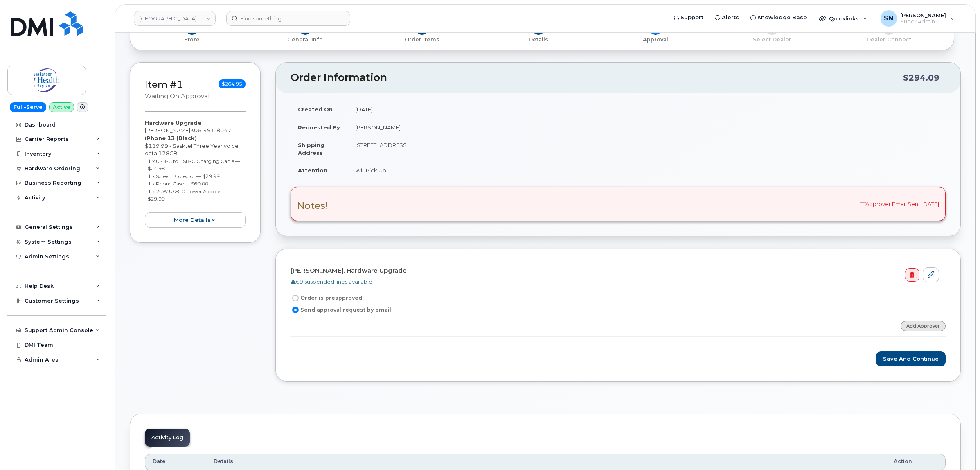  I want to click on h3: Notes!, so click(313, 206).